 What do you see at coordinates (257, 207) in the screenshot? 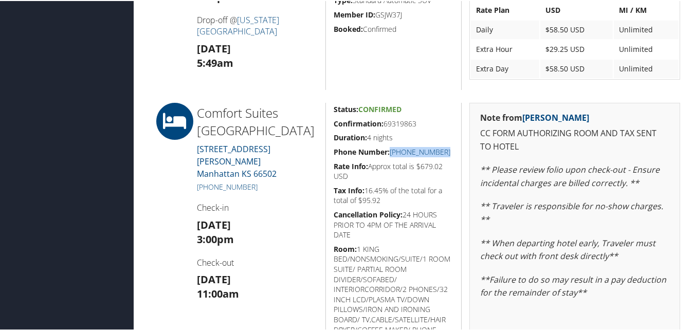
I see `h4: Check-in` at bounding box center [257, 207].